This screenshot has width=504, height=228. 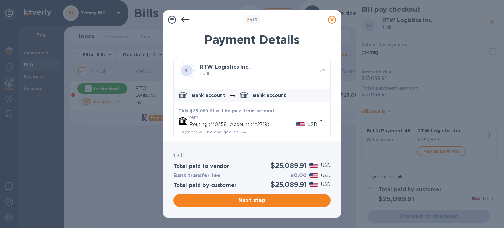 What do you see at coordinates (252, 200) in the screenshot?
I see `button: Next step` at bounding box center [252, 200].